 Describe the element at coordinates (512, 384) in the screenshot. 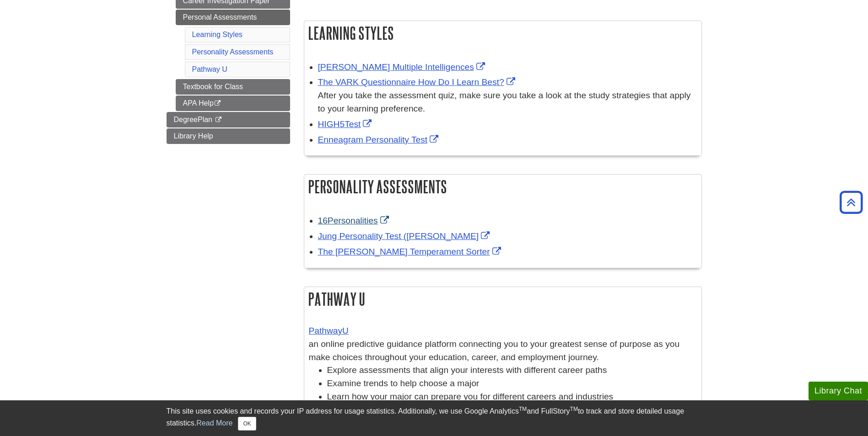

I see `li: Examine trends to help choose a major` at that location.